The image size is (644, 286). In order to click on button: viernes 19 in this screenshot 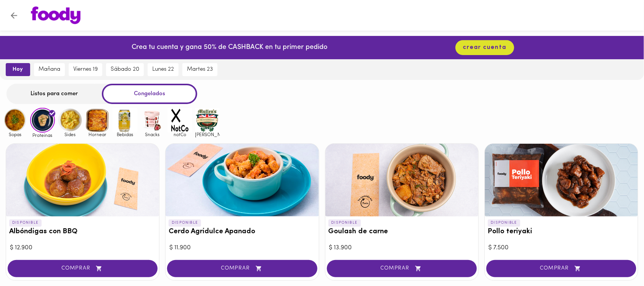, I will do `click(85, 69)`.